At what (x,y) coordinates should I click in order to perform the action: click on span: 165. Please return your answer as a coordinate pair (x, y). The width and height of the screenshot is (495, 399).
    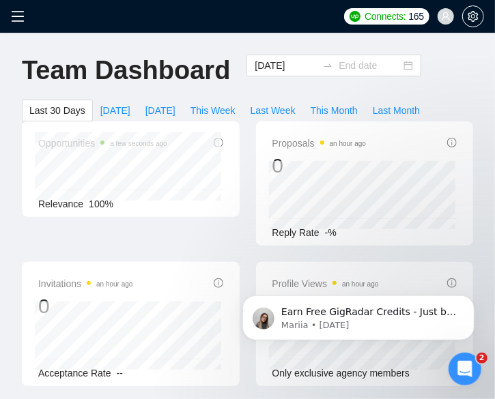
    Looking at the image, I should click on (416, 16).